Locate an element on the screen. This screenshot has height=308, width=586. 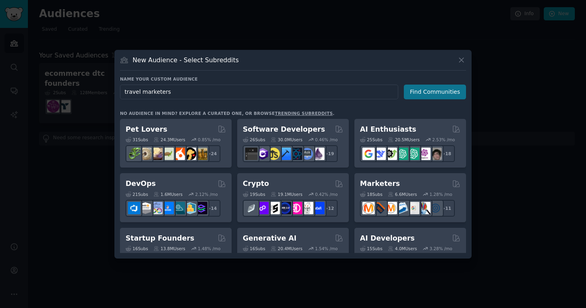
h2: Software Developers is located at coordinates (284, 129).